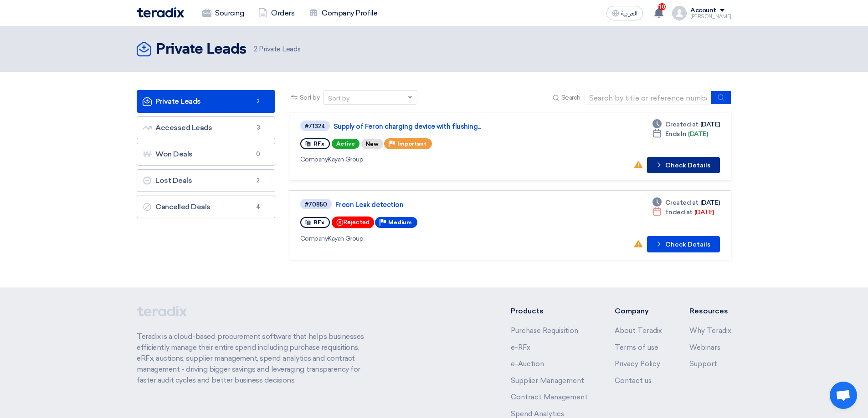 This screenshot has height=418, width=868. I want to click on span: Ends In, so click(676, 134).